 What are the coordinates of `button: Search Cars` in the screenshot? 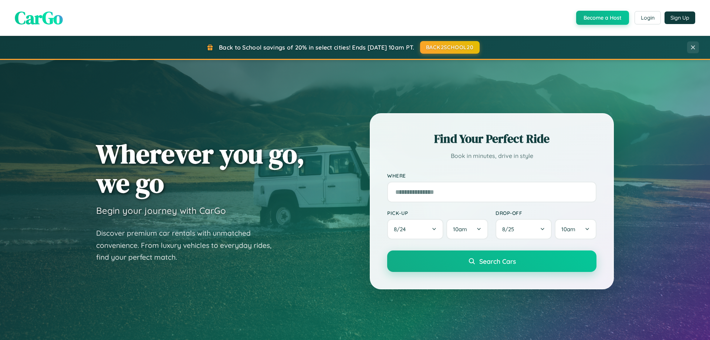 It's located at (492, 261).